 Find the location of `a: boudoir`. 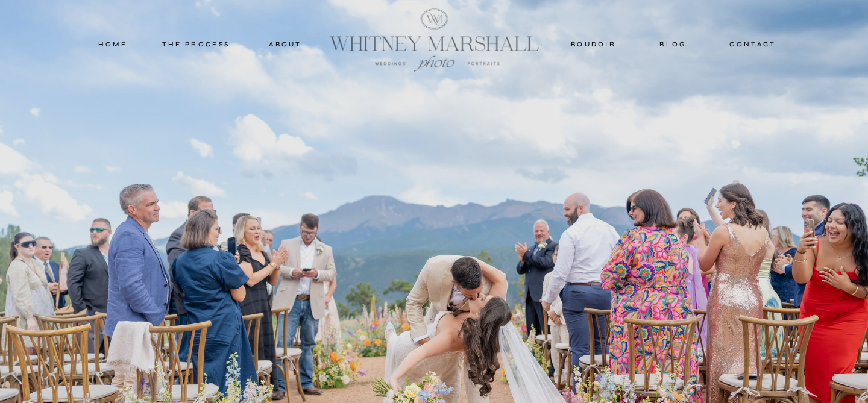

a: boudoir is located at coordinates (593, 44).